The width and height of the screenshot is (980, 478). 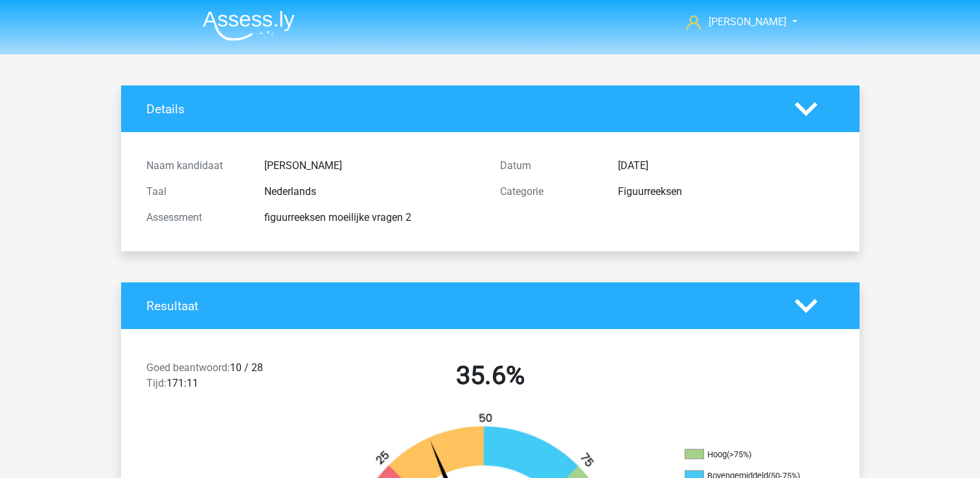 I want to click on div: 10 / 28 171:11, so click(x=224, y=378).